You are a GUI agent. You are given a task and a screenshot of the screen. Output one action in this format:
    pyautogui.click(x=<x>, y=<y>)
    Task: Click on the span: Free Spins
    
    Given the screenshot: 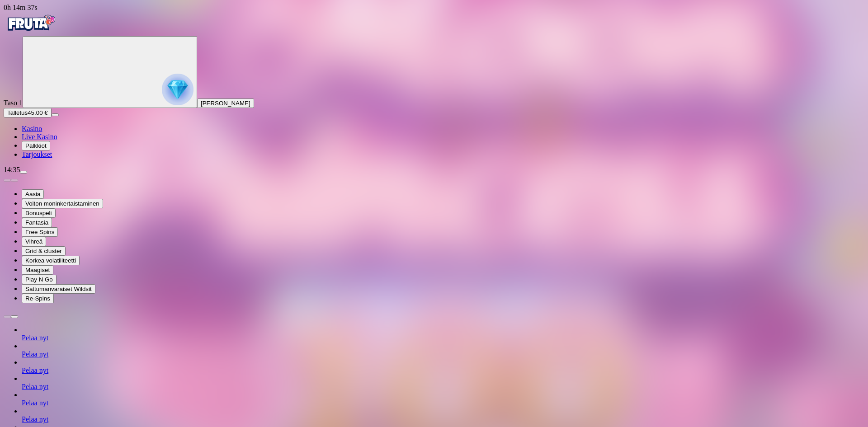 What is the action you would take?
    pyautogui.click(x=40, y=232)
    